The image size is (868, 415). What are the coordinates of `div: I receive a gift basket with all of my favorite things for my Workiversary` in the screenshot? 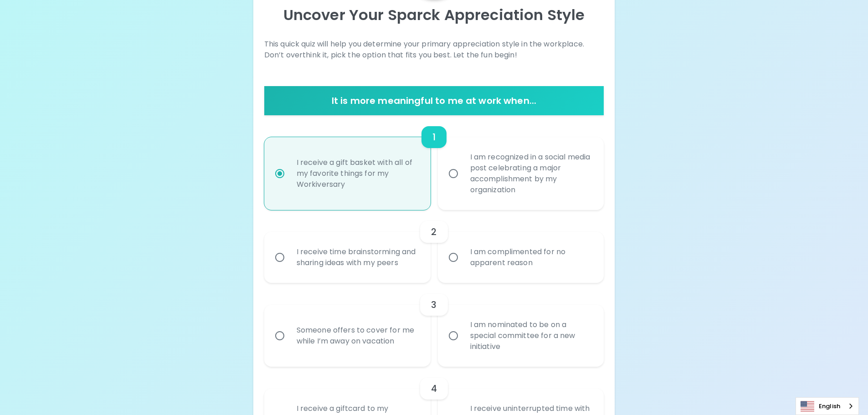 It's located at (357, 174).